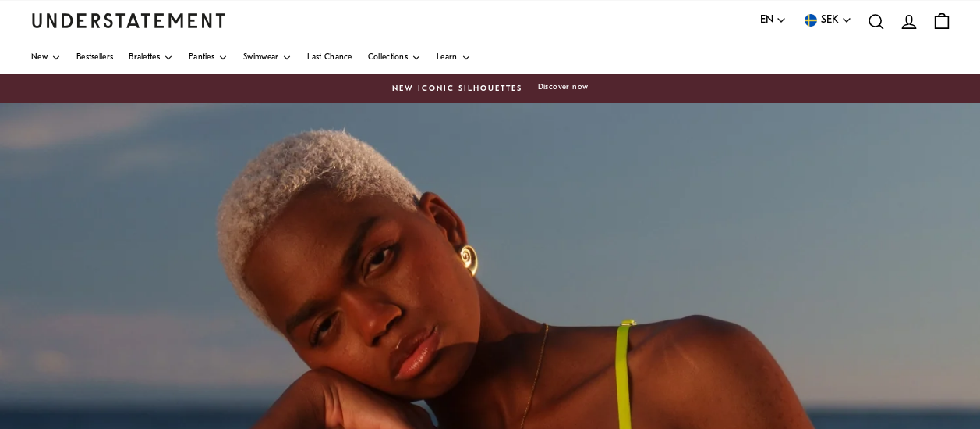  Describe the element at coordinates (208, 58) in the screenshot. I see `a: Panties` at that location.